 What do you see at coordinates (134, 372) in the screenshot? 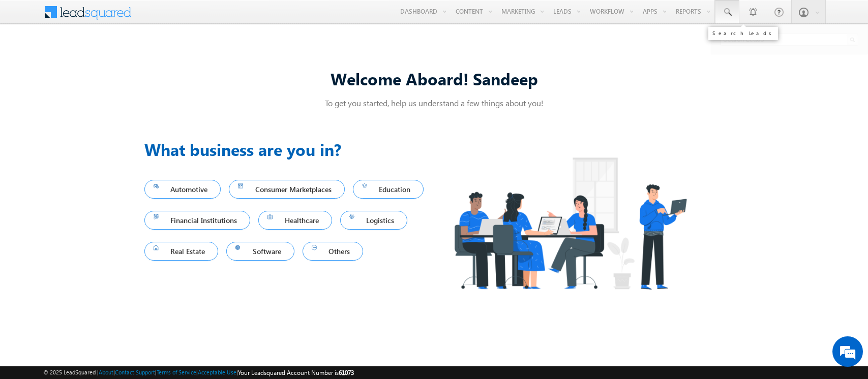
I see `a: Contact Support` at bounding box center [134, 372].